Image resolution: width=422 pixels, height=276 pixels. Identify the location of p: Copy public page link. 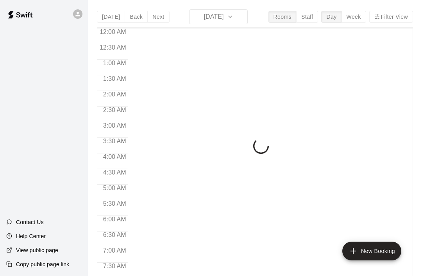
(43, 265).